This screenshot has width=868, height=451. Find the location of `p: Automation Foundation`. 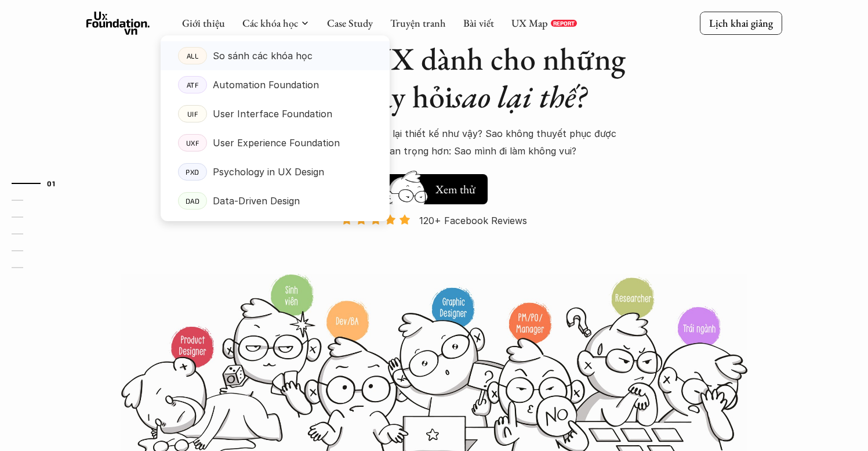

p: Automation Foundation is located at coordinates (266, 85).